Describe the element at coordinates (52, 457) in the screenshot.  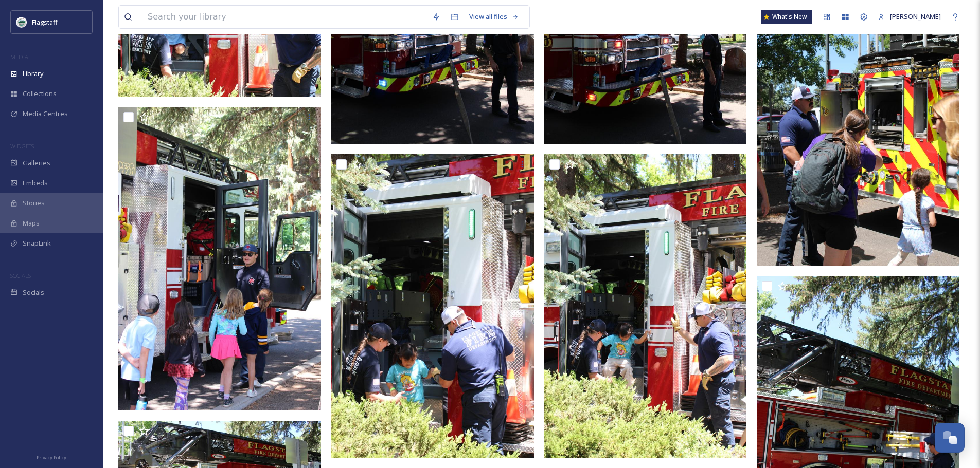
I see `a: Privacy Policy` at that location.